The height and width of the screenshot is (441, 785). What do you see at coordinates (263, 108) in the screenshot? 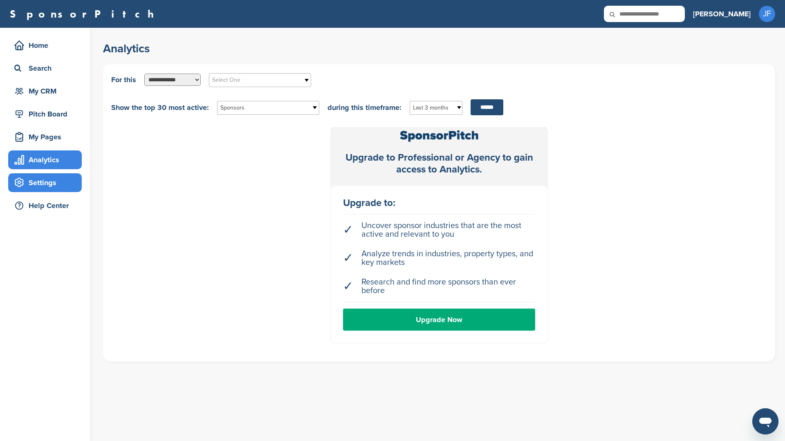
I see `span: Sponsors` at bounding box center [263, 108].